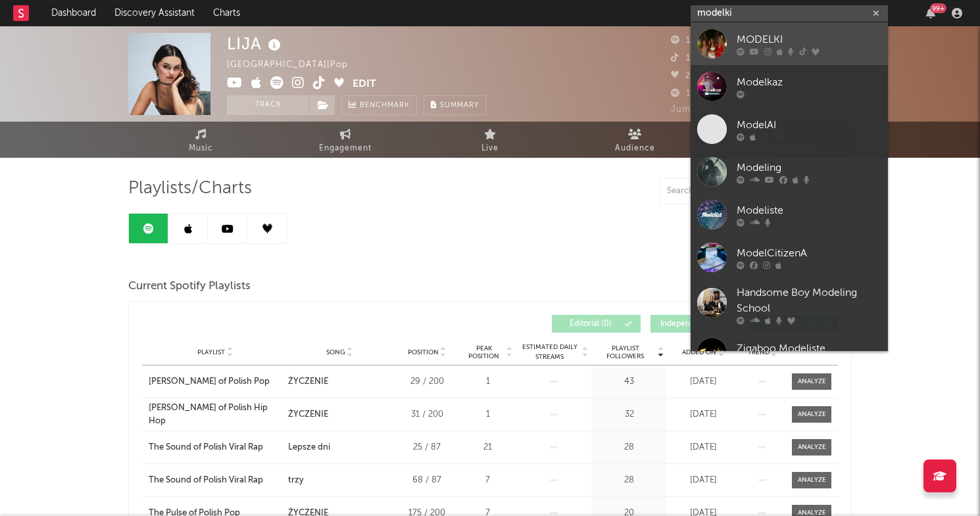  What do you see at coordinates (789, 129) in the screenshot?
I see `a: ModelAI` at bounding box center [789, 129].